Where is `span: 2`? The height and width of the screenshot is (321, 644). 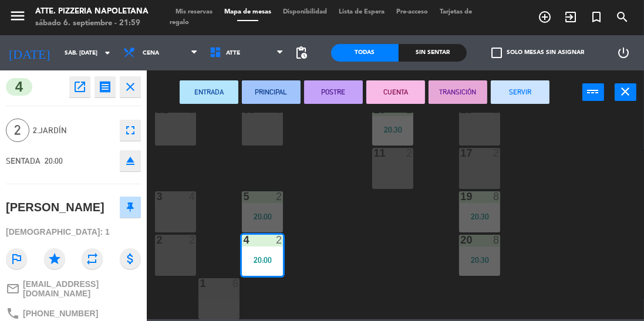
span: 2 is located at coordinates (18, 131).